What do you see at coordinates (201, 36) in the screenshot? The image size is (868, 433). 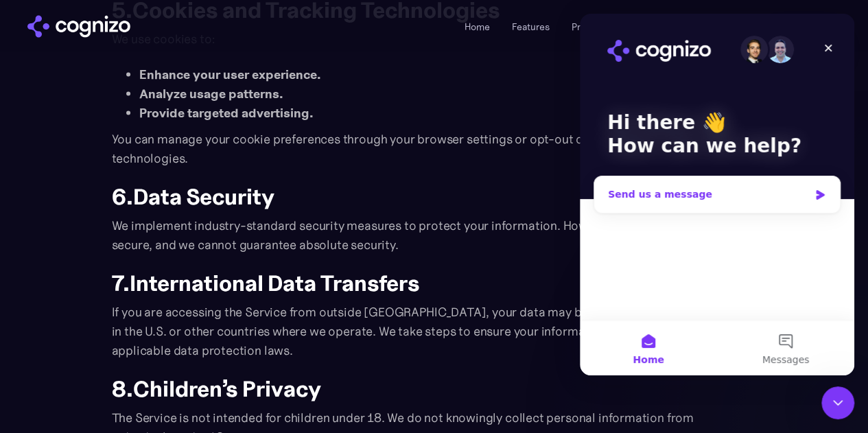 I see `img: Profile image for Deniz` at bounding box center [201, 36].